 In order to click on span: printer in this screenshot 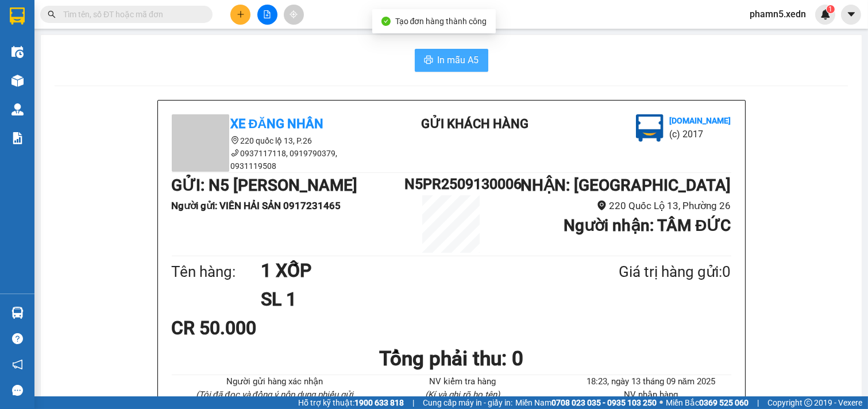, I will do `click(429, 60)`.